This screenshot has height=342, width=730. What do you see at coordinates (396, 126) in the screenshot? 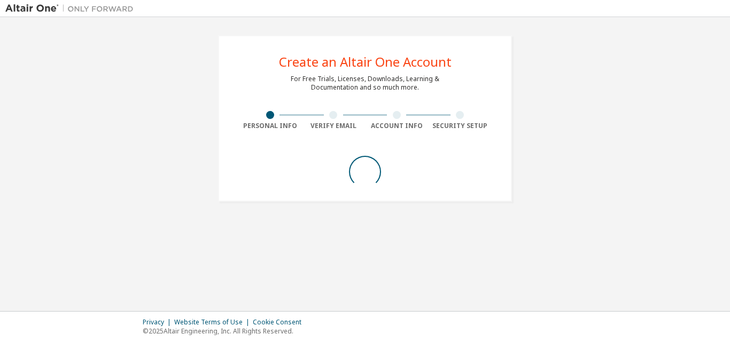
I see `div: Account Info` at bounding box center [396, 126].